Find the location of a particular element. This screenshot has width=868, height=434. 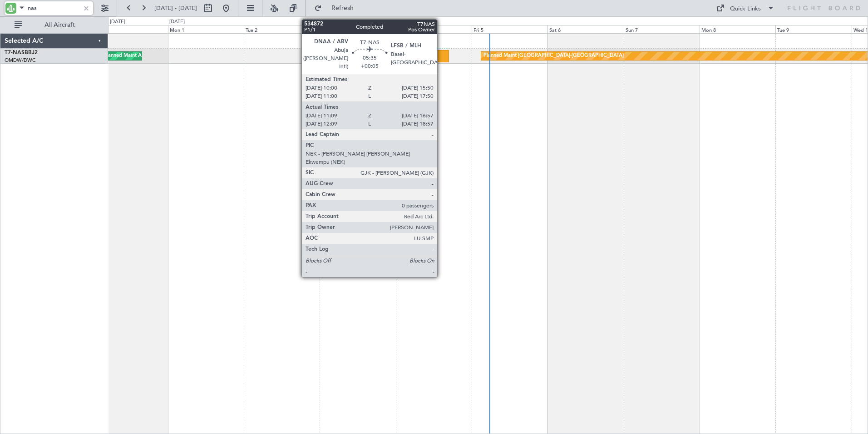

button: Refresh is located at coordinates (337, 9).